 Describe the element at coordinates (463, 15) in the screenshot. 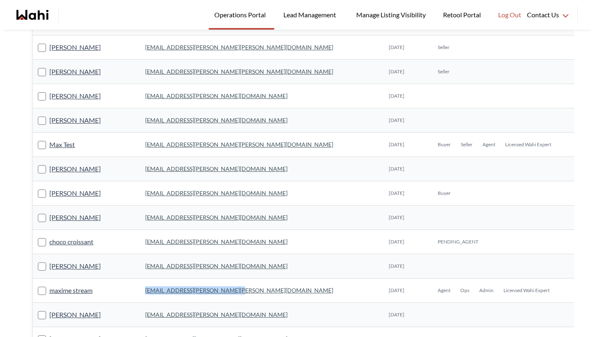

I see `span: Retool Portal` at that location.